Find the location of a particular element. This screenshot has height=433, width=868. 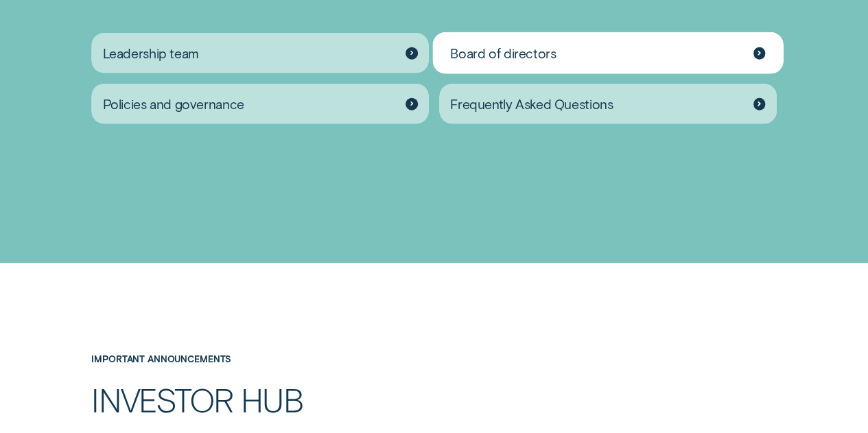

span: Board of directors is located at coordinates (502, 53).